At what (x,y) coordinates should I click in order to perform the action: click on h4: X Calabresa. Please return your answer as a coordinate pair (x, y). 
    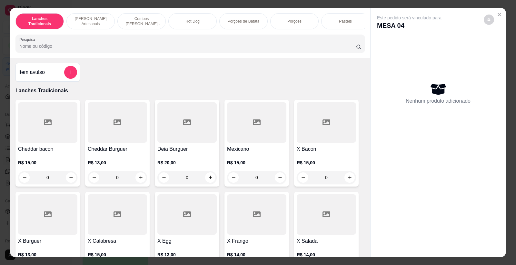
    Looking at the image, I should click on (117, 241).